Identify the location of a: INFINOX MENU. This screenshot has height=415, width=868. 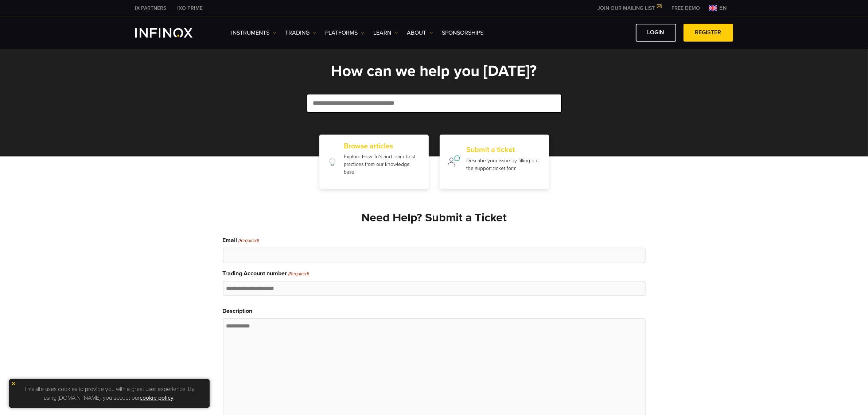
(686, 8).